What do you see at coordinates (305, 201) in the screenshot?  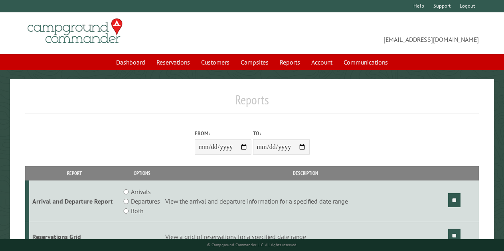 I see `td: View the arrival and departure information for a specified date range` at bounding box center [305, 201].